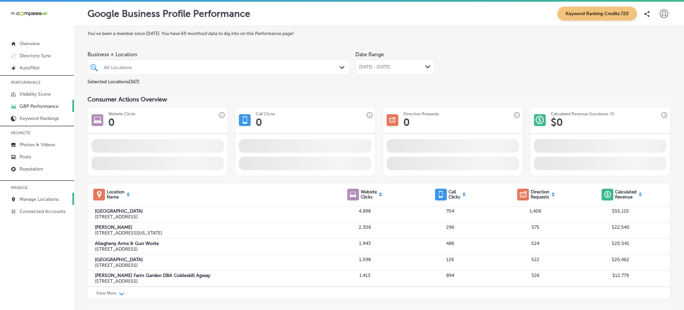 This screenshot has width=684, height=310. Describe the element at coordinates (127, 99) in the screenshot. I see `span: Consumer Actions Overview` at that location.